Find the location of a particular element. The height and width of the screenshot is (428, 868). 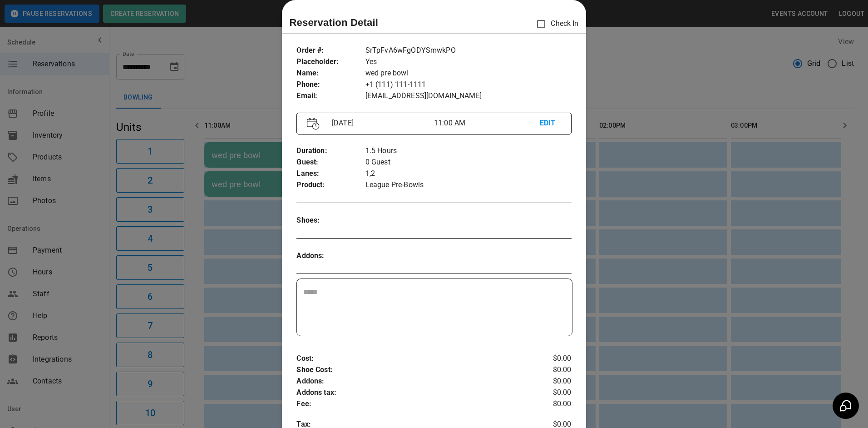

p: Duration : is located at coordinates (331, 151).